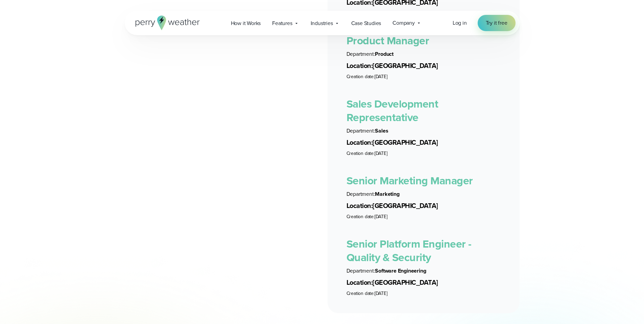  Describe the element at coordinates (246, 23) in the screenshot. I see `a: How it Works` at that location.